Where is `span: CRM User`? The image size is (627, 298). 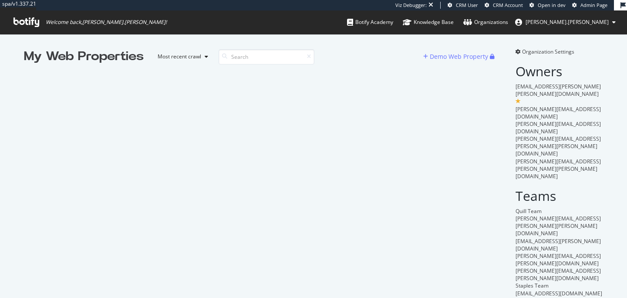 span: CRM User is located at coordinates (467, 5).